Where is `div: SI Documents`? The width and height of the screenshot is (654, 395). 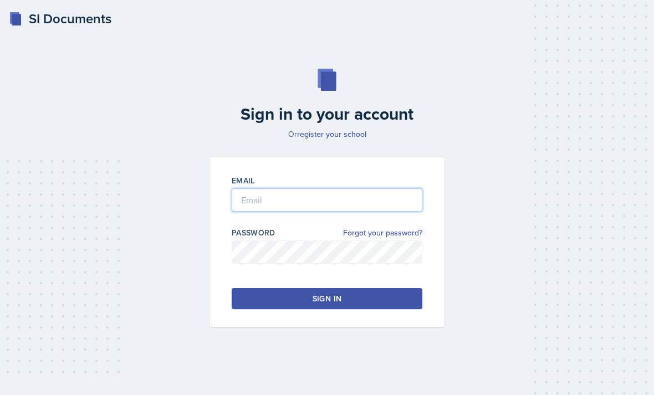
div: SI Documents is located at coordinates (60, 19).